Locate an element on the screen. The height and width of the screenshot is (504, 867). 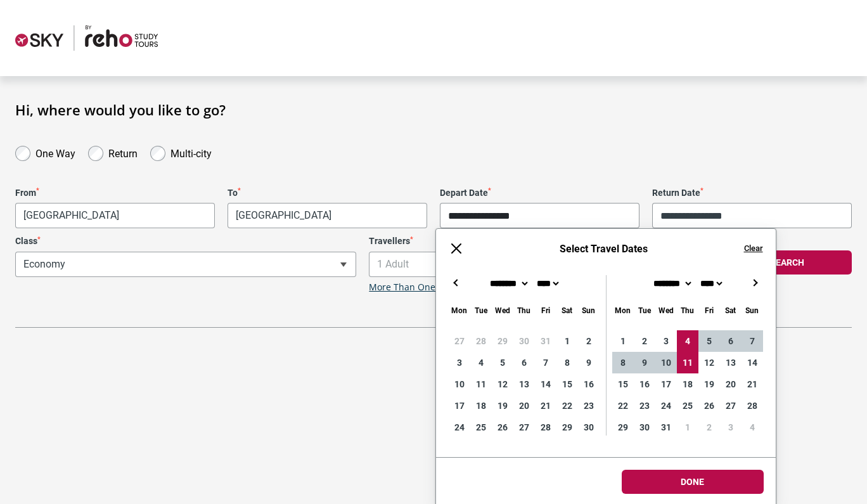
label: Depart Date is located at coordinates (539, 193).